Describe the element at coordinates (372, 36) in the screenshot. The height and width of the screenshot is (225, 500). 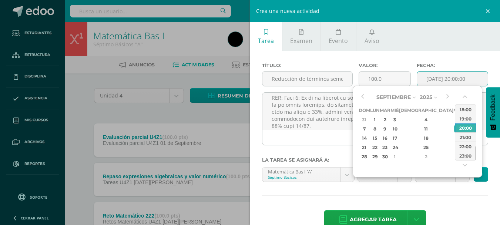
I see `a: Aviso` at that location.